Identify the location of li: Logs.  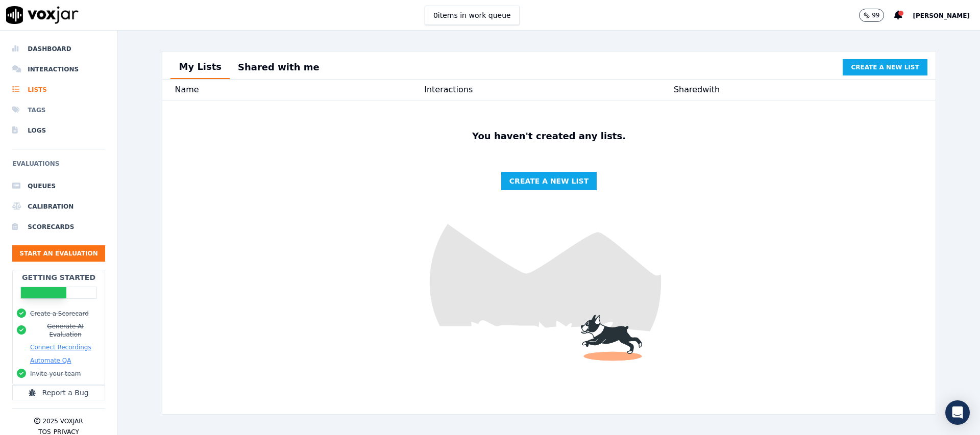
(59, 131).